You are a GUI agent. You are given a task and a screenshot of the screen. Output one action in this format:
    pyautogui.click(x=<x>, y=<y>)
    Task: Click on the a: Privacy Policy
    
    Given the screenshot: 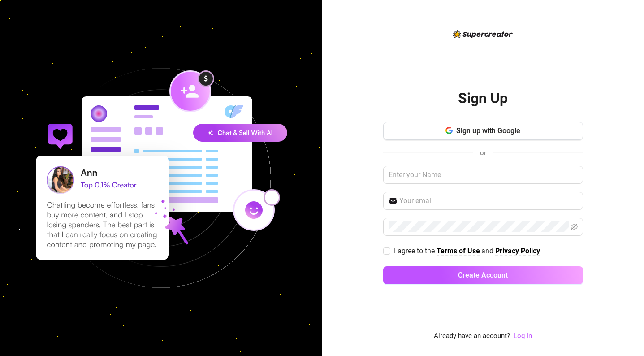 What is the action you would take?
    pyautogui.click(x=517, y=251)
    